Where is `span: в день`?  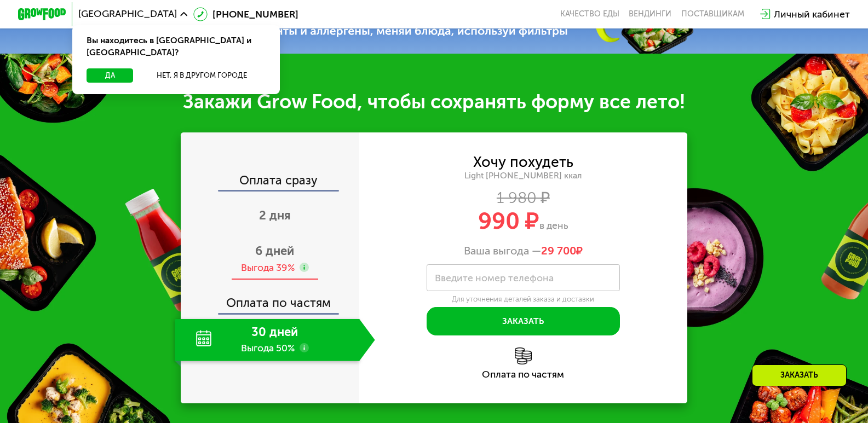 span: в день is located at coordinates (554, 225).